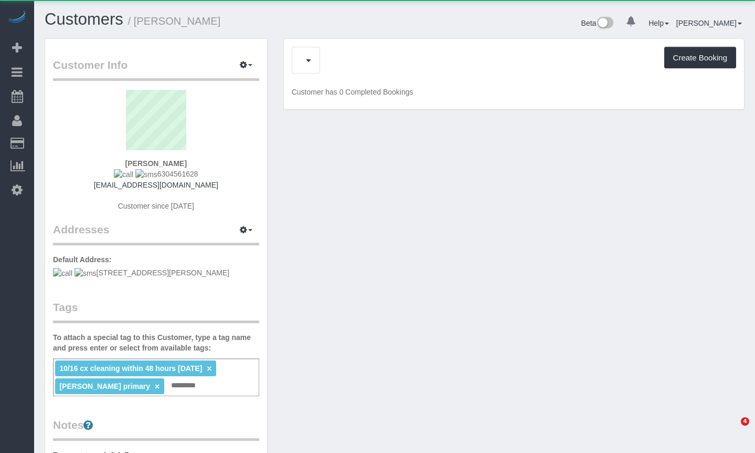 The image size is (755, 453). Describe the element at coordinates (17, 18) in the screenshot. I see `img: Automaid Logo` at that location.